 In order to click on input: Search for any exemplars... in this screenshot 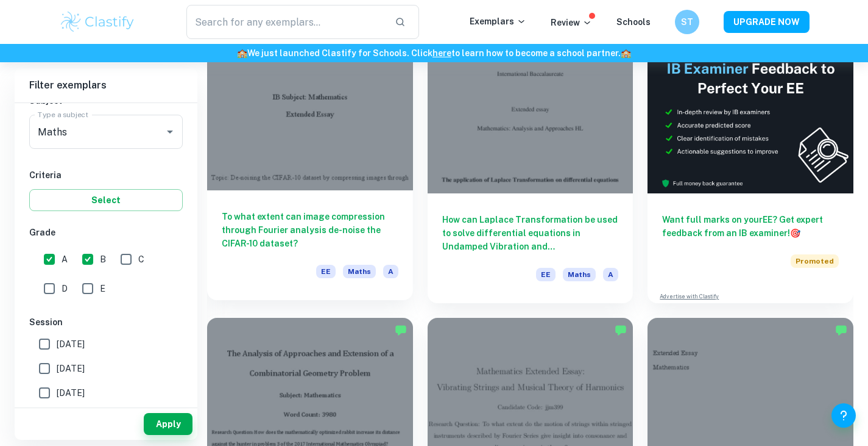, I will do `click(286, 22)`.